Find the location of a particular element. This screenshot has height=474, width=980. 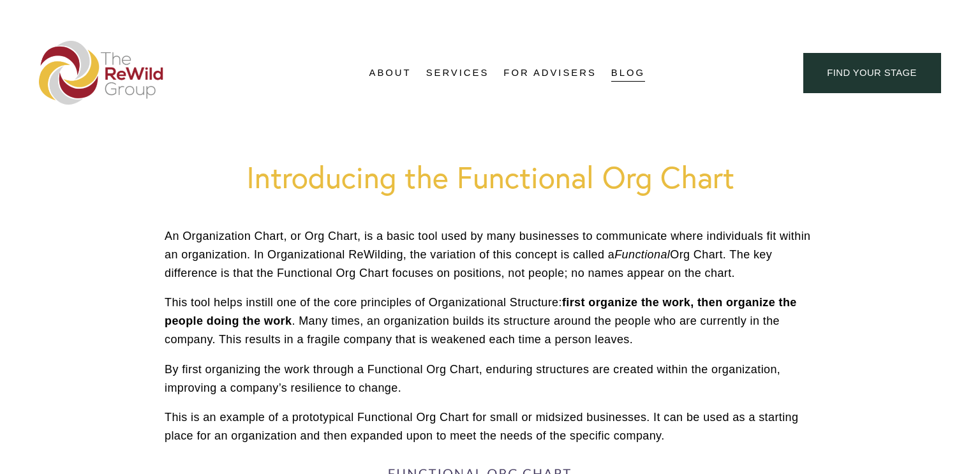

em: Functional is located at coordinates (642, 255).